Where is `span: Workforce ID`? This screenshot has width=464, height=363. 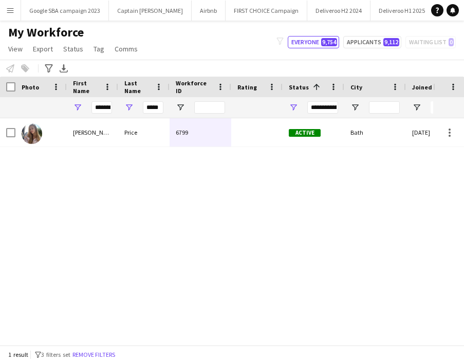
span: Workforce ID is located at coordinates (194, 87).